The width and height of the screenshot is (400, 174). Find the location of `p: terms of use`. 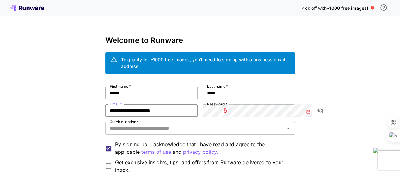

p: terms of use is located at coordinates (156, 152).